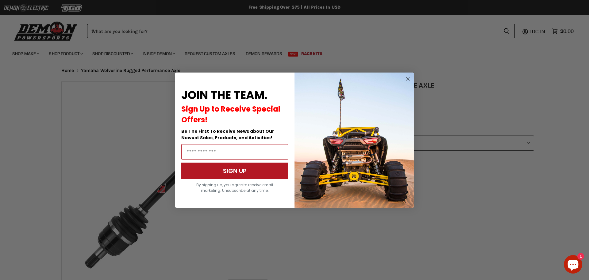 This screenshot has height=280, width=589. Describe the element at coordinates (231, 114) in the screenshot. I see `span: Sign Up to Receive Special Offers!` at that location.